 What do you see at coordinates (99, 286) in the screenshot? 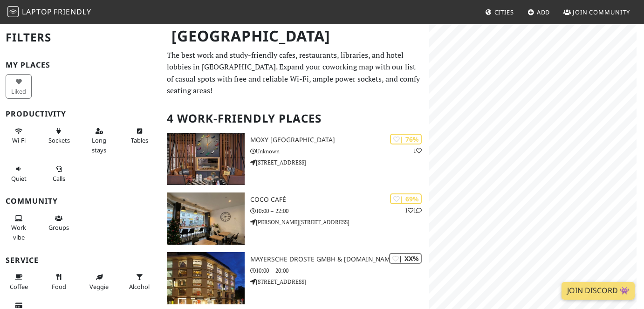
I see `span: Veggie` at bounding box center [99, 286].